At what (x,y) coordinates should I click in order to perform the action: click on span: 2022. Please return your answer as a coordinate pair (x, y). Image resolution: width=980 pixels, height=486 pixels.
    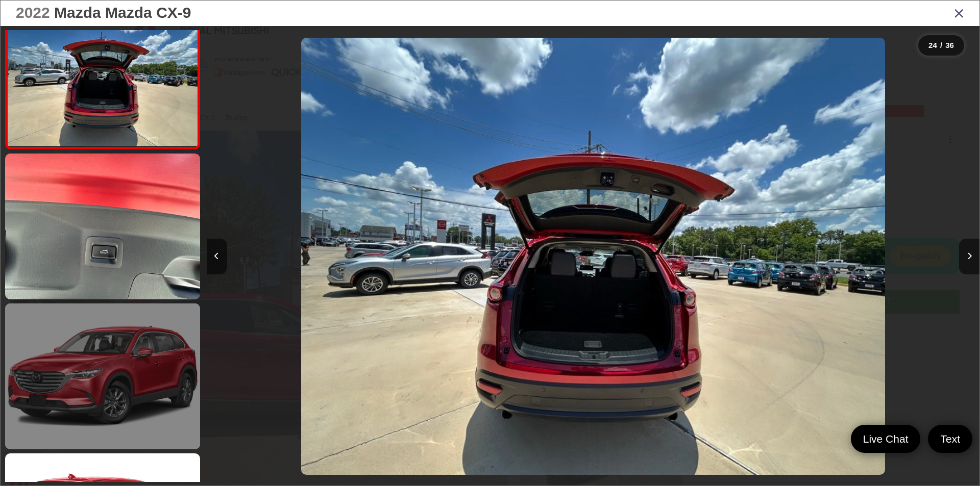
    Looking at the image, I should click on (32, 13).